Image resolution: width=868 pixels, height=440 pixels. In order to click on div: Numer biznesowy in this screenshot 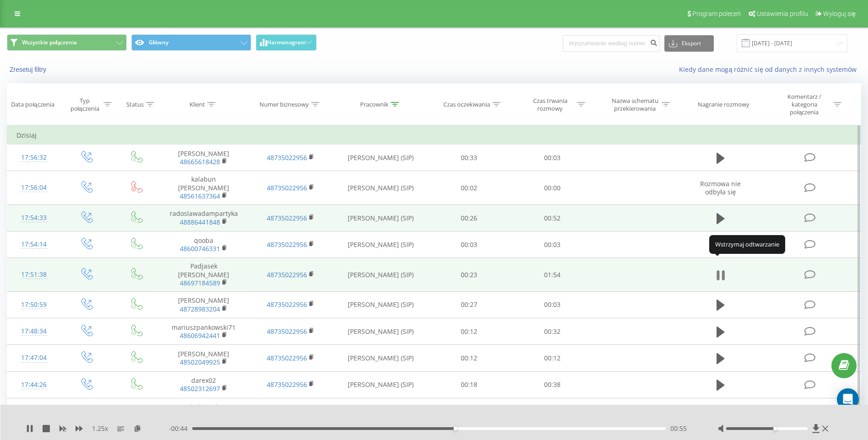, I will do `click(285, 104)`.